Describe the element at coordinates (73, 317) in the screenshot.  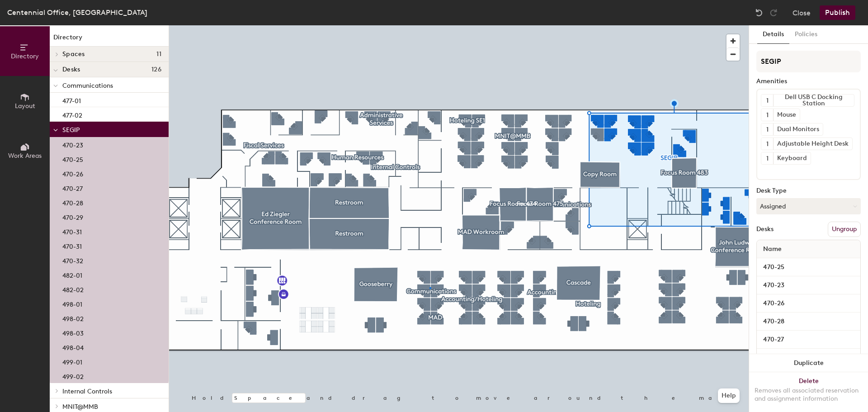
I see `p: 498-02` at that location.